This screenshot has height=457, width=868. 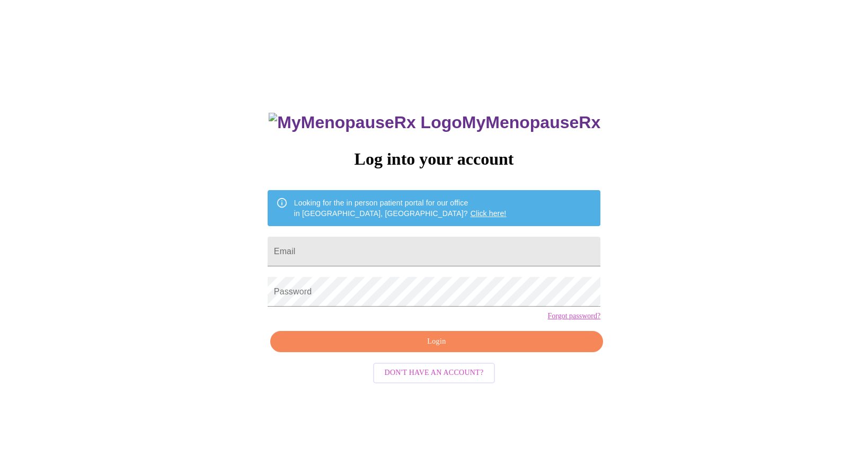 What do you see at coordinates (489, 214) in the screenshot?
I see `a: Click here!` at bounding box center [489, 214].